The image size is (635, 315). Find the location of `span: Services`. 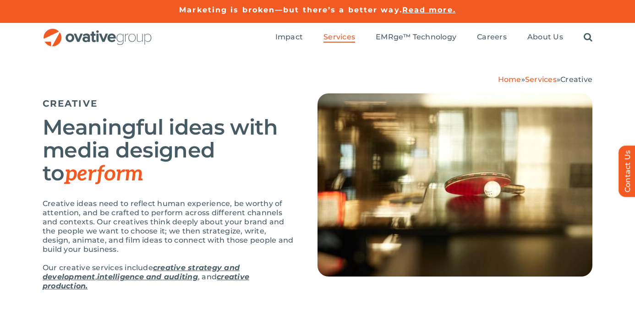

span: Services is located at coordinates (339, 37).